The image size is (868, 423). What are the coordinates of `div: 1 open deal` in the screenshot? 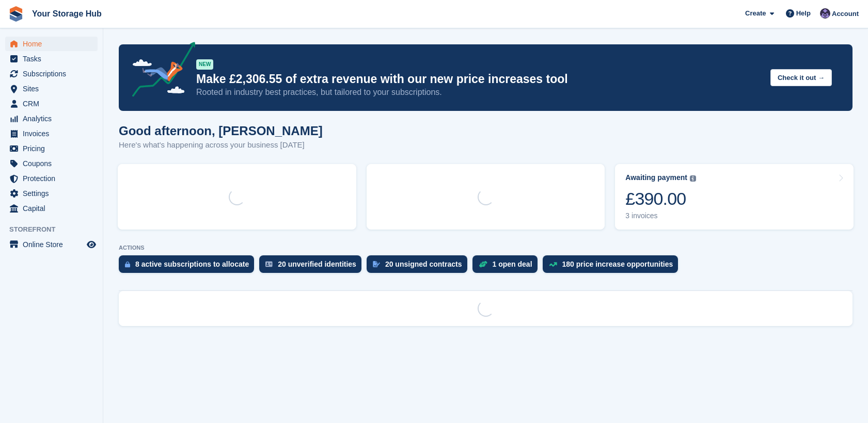 It's located at (512, 264).